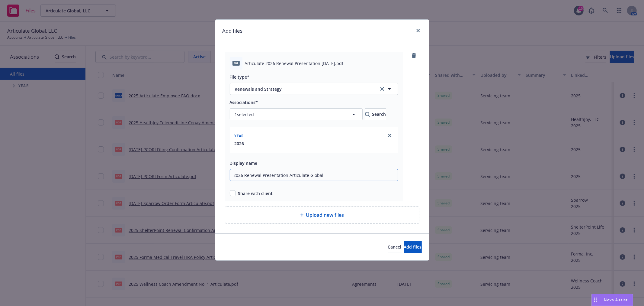 Image resolution: width=644 pixels, height=306 pixels. What do you see at coordinates (376, 114) in the screenshot?
I see `button: SearchSearch` at bounding box center [376, 114].